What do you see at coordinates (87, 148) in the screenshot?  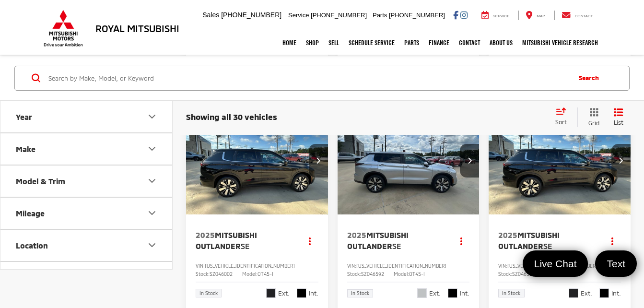 I see `button: MakeMake` at bounding box center [87, 148].